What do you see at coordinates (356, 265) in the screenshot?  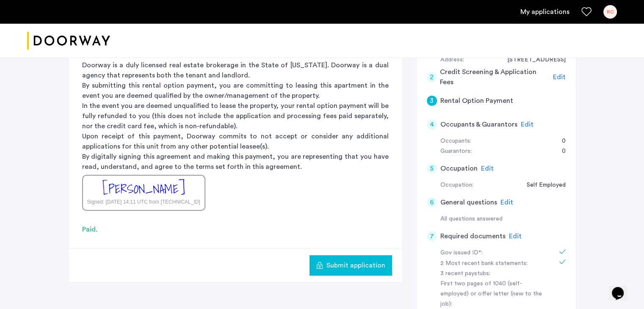 I see `span: Submit application` at bounding box center [356, 265].